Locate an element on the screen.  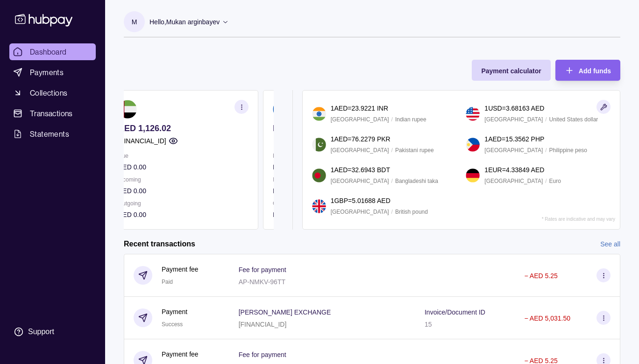
span: Success is located at coordinates (172, 324).